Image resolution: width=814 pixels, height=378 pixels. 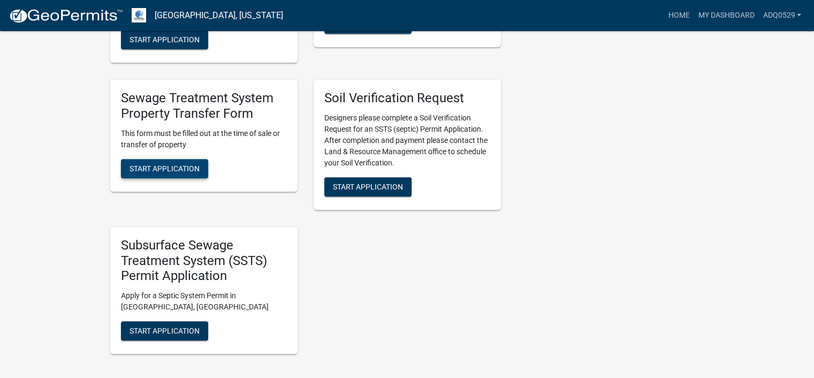 I want to click on img: Otter Tail County, Minnesota, so click(x=139, y=15).